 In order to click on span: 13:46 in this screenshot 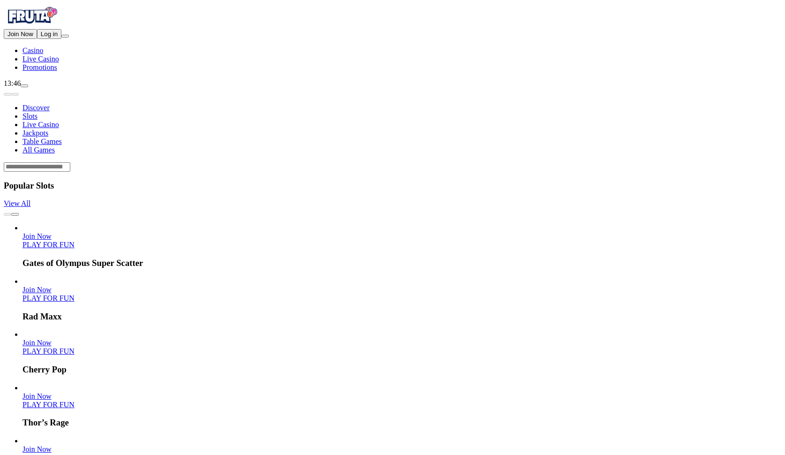, I will do `click(12, 83)`.